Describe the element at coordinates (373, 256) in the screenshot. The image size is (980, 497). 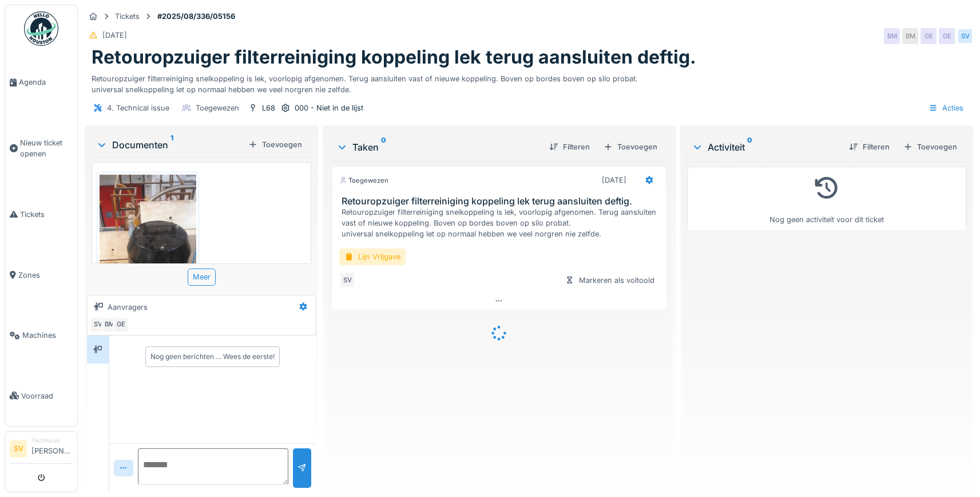
I see `div: Lijn Vrijgave` at that location.